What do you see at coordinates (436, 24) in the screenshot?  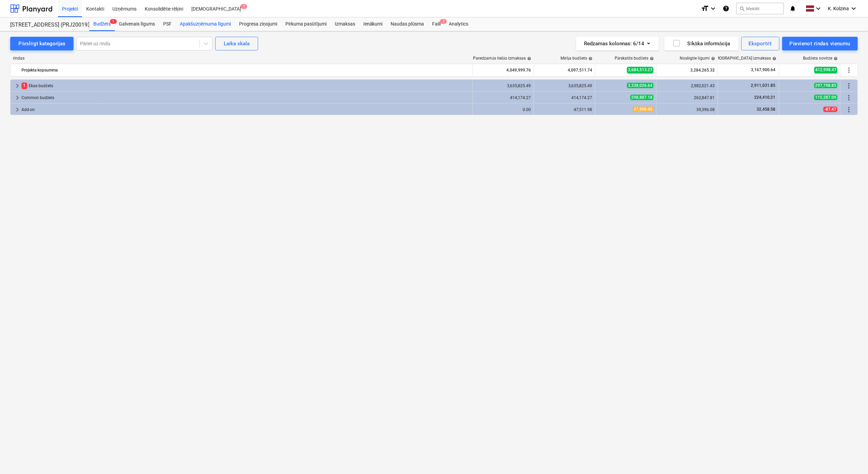 I see `div: Faili` at bounding box center [436, 24].